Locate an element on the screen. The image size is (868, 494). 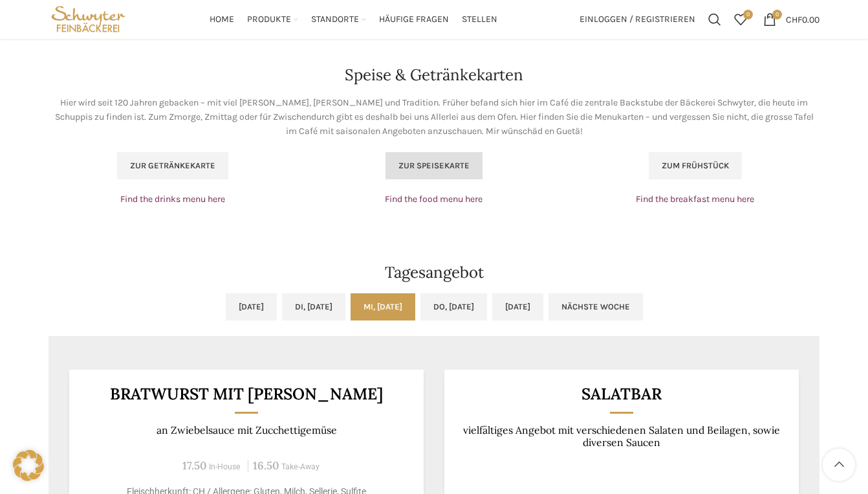
span: Häufige Fragen is located at coordinates (414, 19).